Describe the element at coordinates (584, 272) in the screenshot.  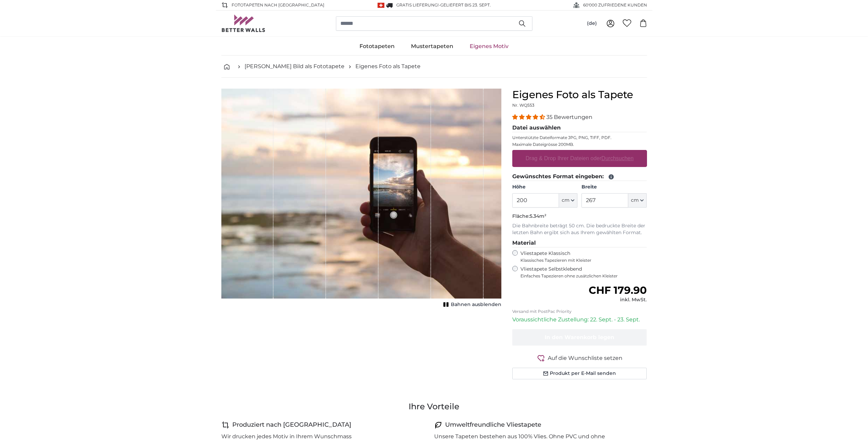
I see `label: Vliestapete Selbstklebend` at that location.